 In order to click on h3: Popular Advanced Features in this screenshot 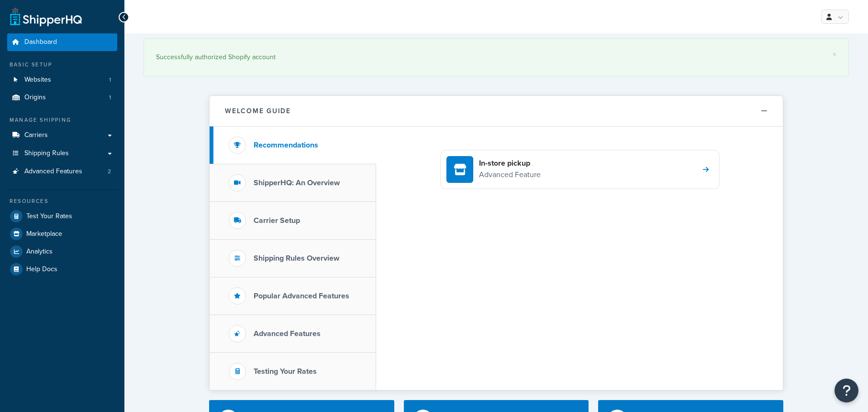, I will do `click(301, 296)`.